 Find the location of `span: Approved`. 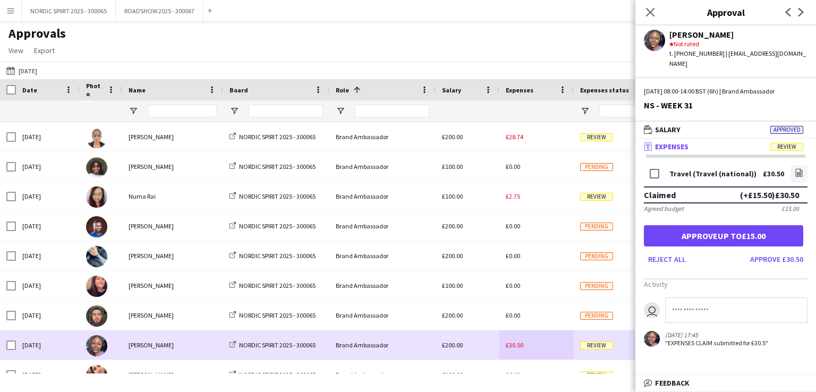

span: Approved is located at coordinates (787, 130).